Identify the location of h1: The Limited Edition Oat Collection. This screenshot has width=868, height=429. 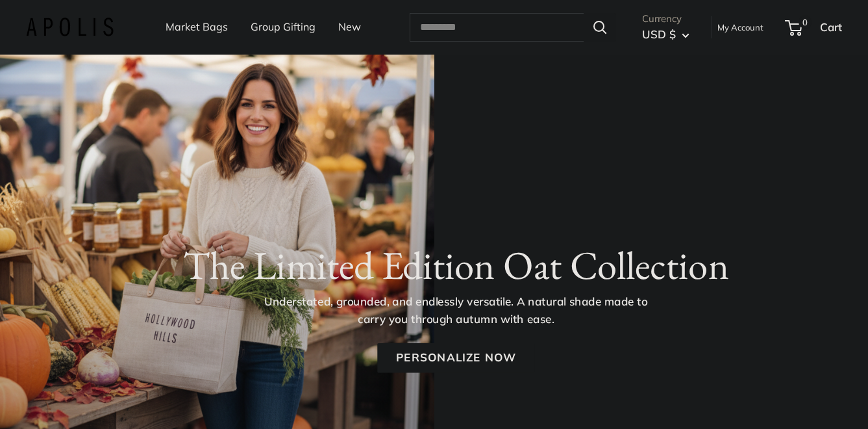
(456, 265).